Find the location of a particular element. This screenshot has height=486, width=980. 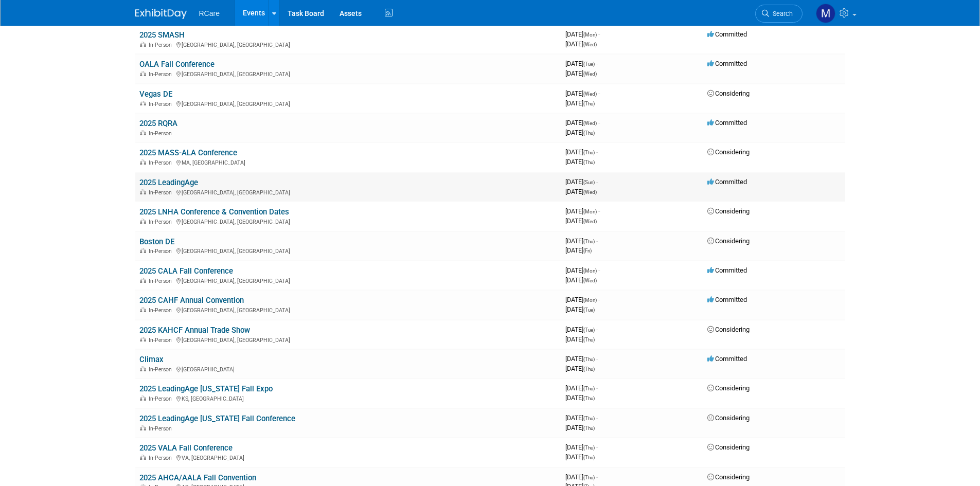

span: RCare is located at coordinates (209, 14).